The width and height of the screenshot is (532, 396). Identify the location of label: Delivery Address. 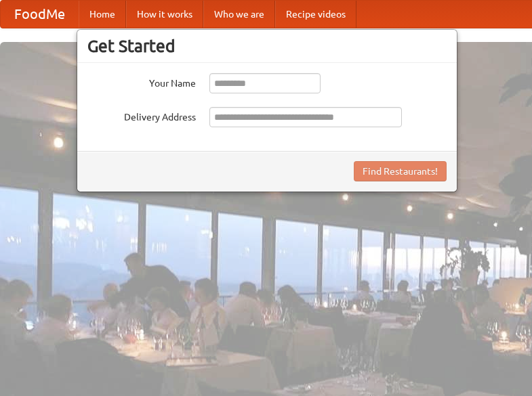
(142, 115).